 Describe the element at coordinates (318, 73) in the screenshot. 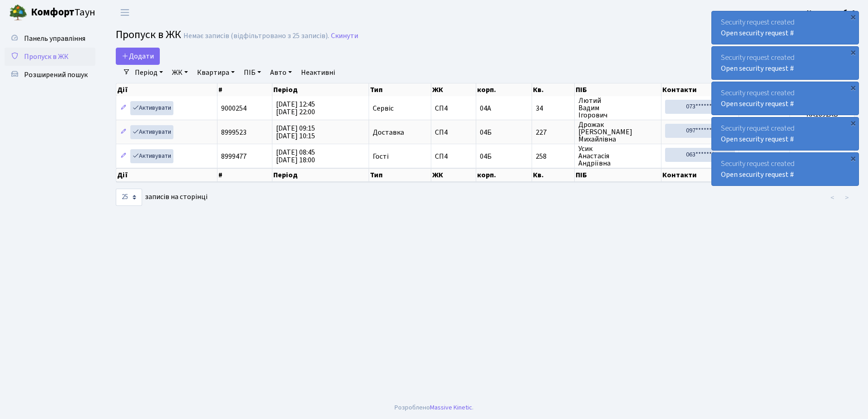

I see `a: Неактивні` at that location.